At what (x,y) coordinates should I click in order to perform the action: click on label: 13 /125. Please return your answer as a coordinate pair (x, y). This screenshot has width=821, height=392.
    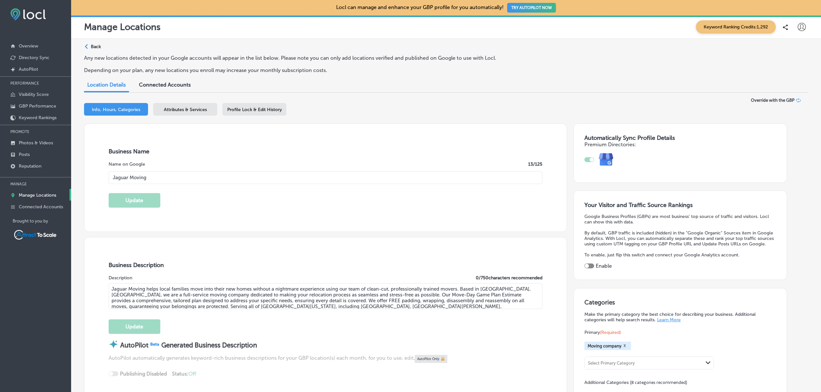
    Looking at the image, I should click on (535, 164).